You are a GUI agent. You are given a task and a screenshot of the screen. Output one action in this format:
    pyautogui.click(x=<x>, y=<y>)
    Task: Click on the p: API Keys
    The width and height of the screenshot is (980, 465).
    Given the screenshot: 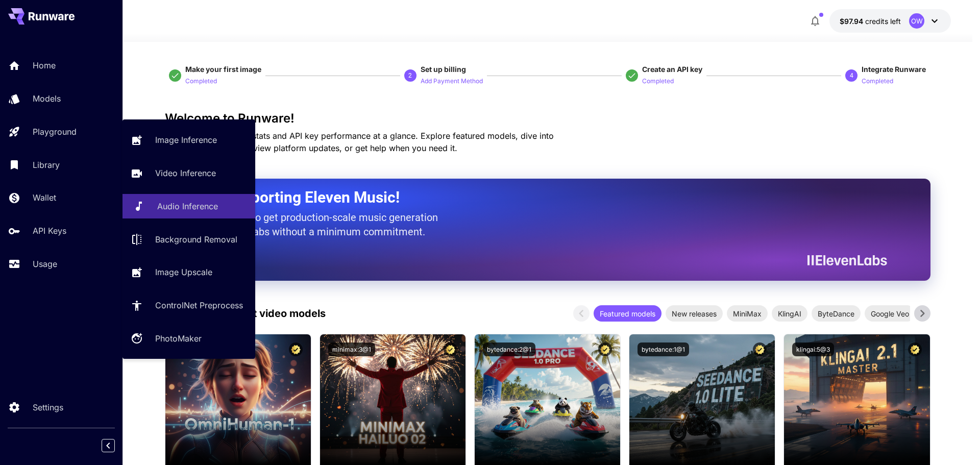 What is the action you would take?
    pyautogui.click(x=49, y=231)
    